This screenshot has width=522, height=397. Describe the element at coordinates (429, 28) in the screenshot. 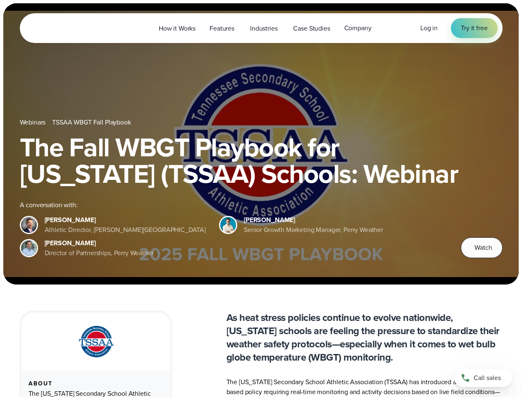

I see `span: Log in` at that location.